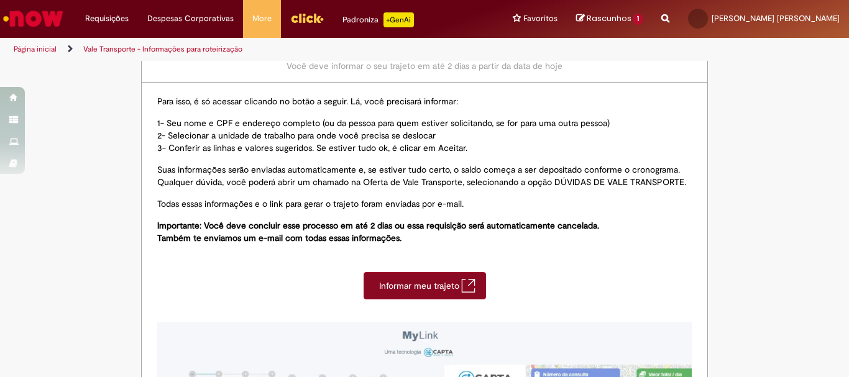  What do you see at coordinates (609, 18) in the screenshot?
I see `span: Rascunhos` at bounding box center [609, 18].